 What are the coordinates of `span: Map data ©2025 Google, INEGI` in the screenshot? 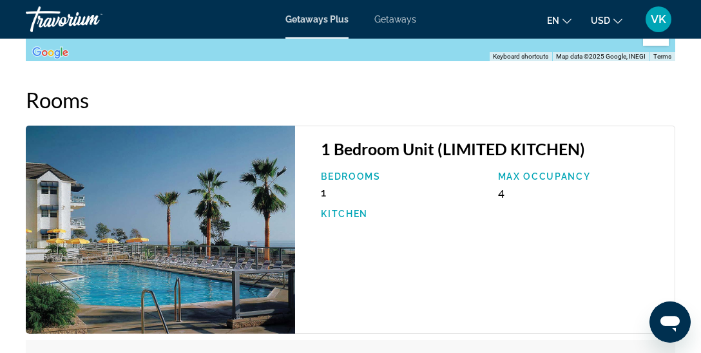 It's located at (601, 56).